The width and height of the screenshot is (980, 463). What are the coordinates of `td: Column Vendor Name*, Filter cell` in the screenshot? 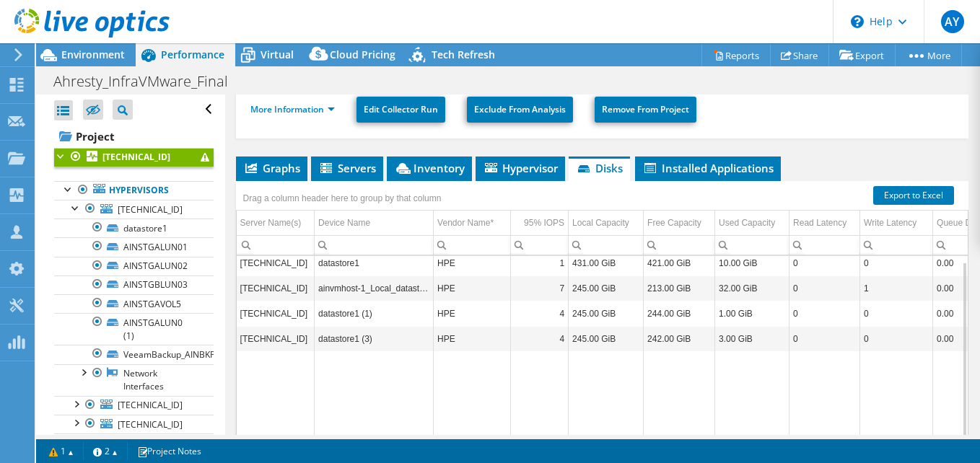 It's located at (472, 245).